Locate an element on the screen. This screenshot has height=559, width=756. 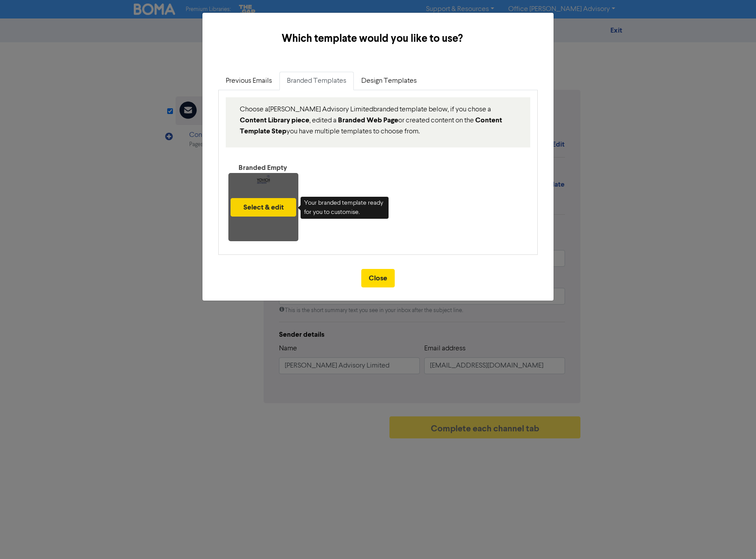
div: Your branded template ready for you to customise. is located at coordinates (345, 208).